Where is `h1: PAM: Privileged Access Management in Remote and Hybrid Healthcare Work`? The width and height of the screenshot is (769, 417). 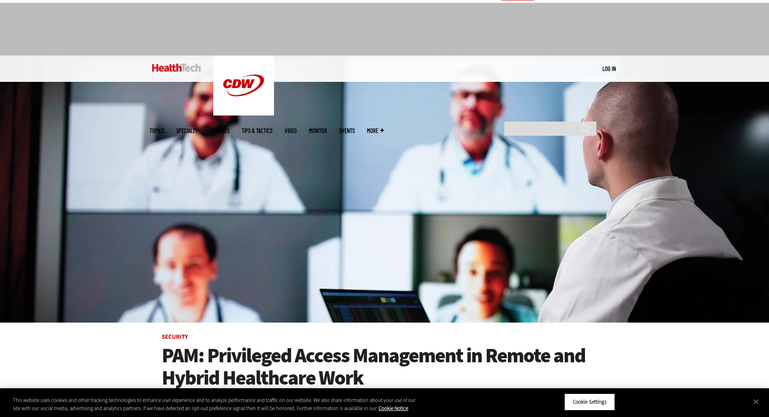 h1: PAM: Privileged Access Management in Remote and Hybrid Healthcare Work is located at coordinates (384, 367).